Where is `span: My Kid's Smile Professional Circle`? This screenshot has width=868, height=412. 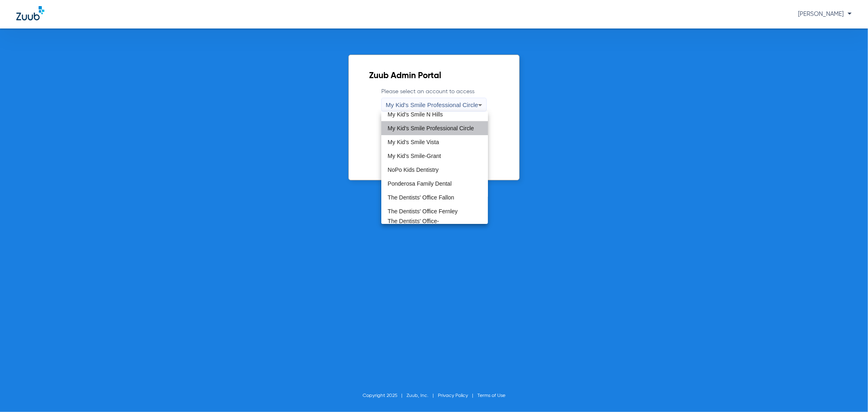
span: My Kid's Smile Professional Circle is located at coordinates (431, 105).